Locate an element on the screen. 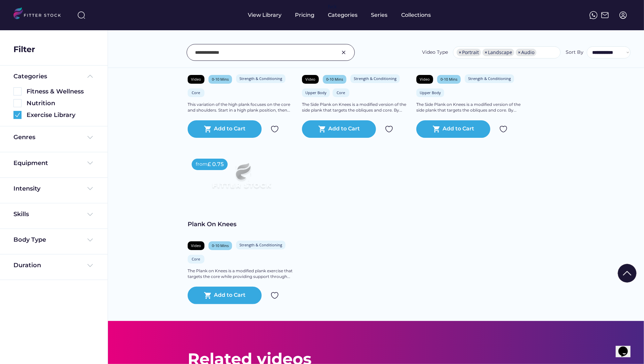 The width and height of the screenshot is (644, 364). div: from is located at coordinates (201, 165).